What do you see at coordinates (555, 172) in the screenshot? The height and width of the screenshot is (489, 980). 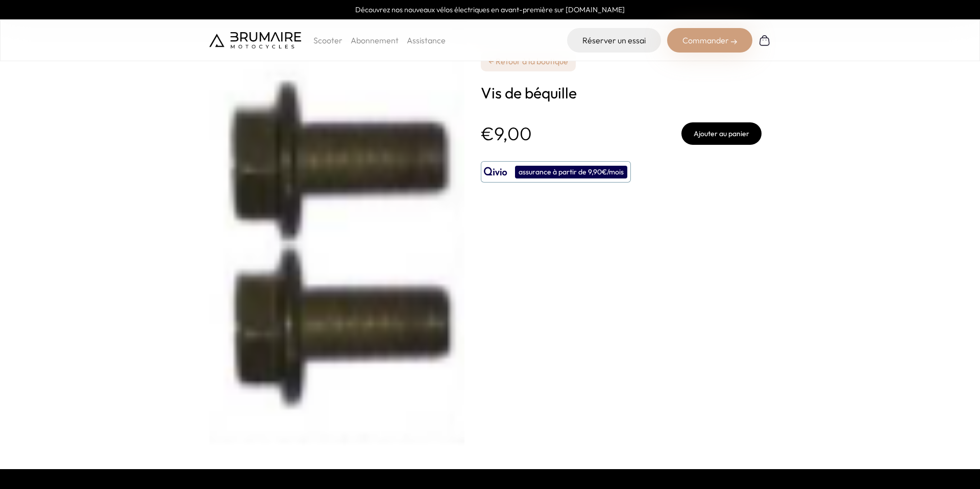 I see `button: assurance à partir de 9,90€/mois` at bounding box center [555, 172].